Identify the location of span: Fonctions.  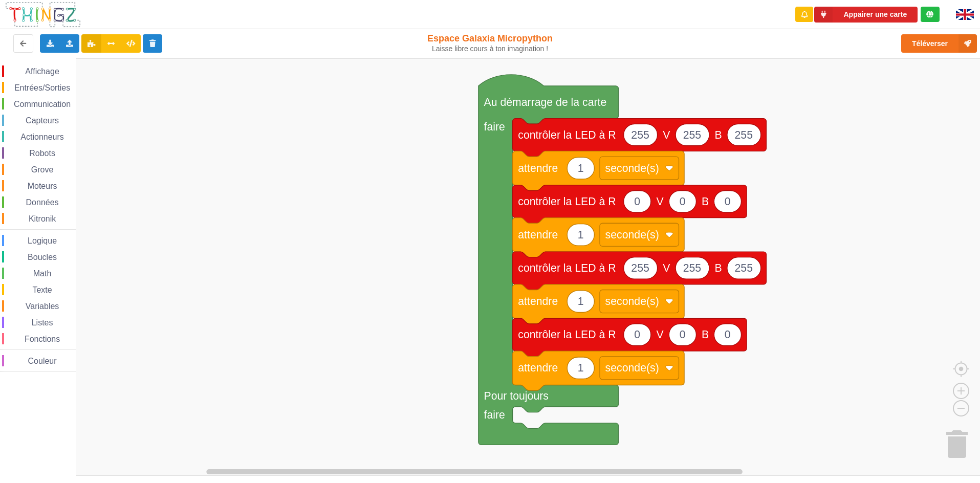
(42, 338).